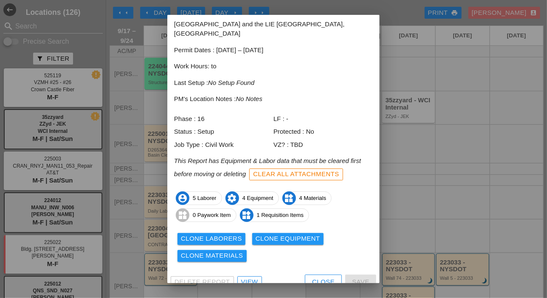 The image size is (547, 298). Describe the element at coordinates (268, 167) in the screenshot. I see `i: This Report has Equipment & Labor data that must be cleared first before moving or deleting` at that location.